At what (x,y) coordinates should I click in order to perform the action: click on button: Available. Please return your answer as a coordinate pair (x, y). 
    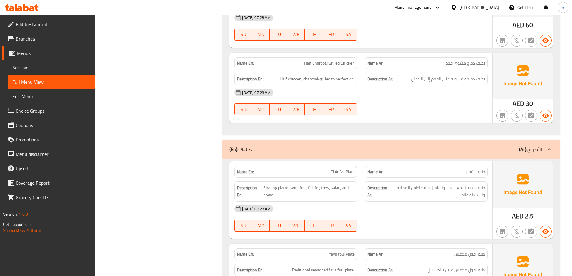
    Looking at the image, I should click on (546, 41).